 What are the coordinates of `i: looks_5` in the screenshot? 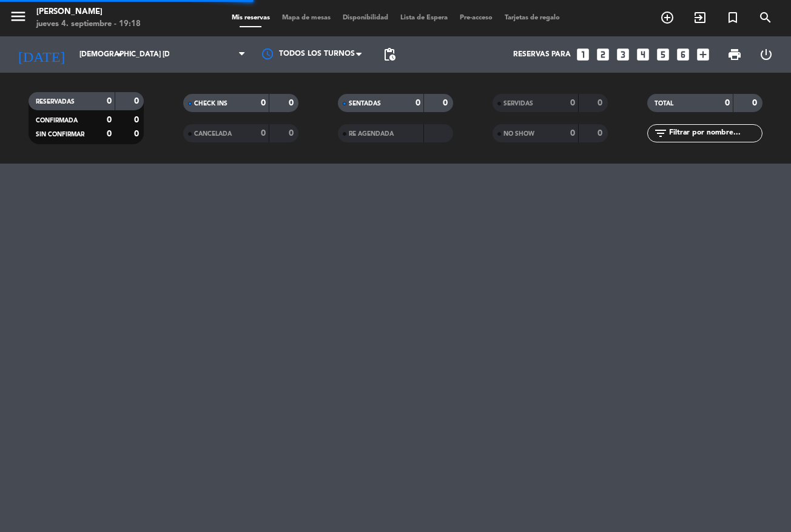 It's located at (663, 54).